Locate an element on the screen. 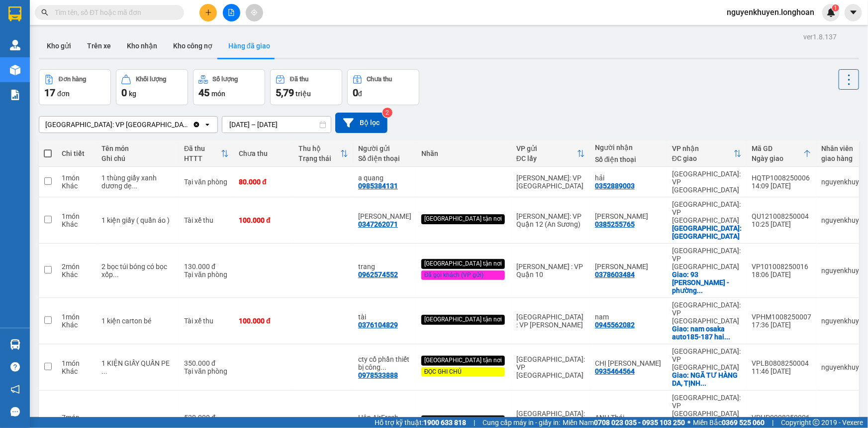  div: Chưa thu is located at coordinates (379, 79).